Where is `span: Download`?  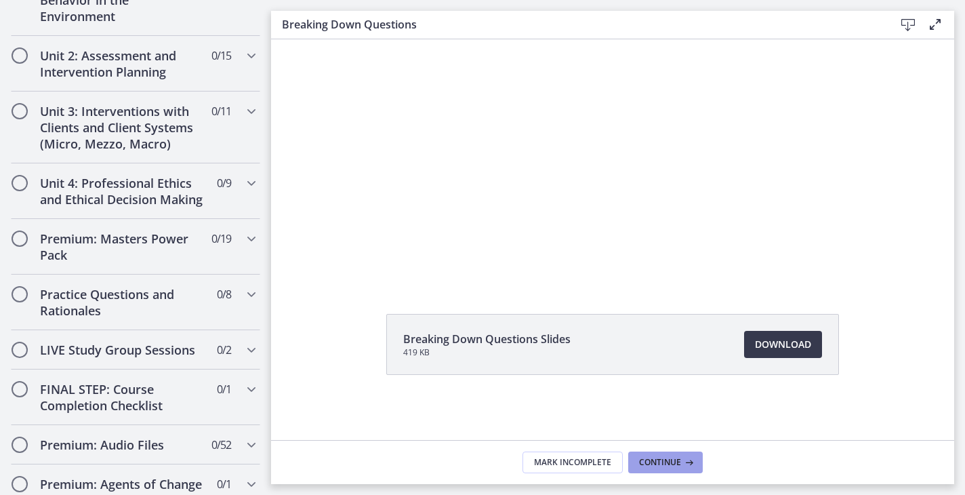 span: Download is located at coordinates (783, 344).